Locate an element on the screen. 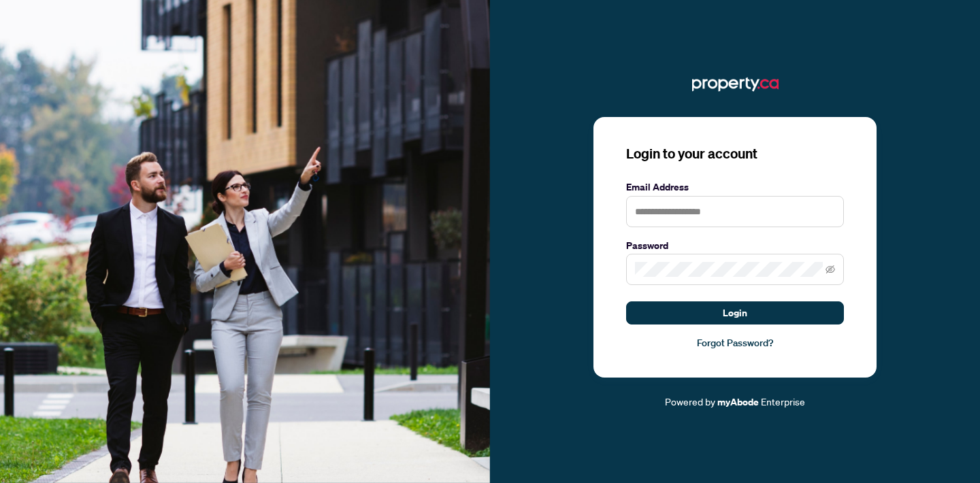 The height and width of the screenshot is (483, 980). button: Login is located at coordinates (735, 313).